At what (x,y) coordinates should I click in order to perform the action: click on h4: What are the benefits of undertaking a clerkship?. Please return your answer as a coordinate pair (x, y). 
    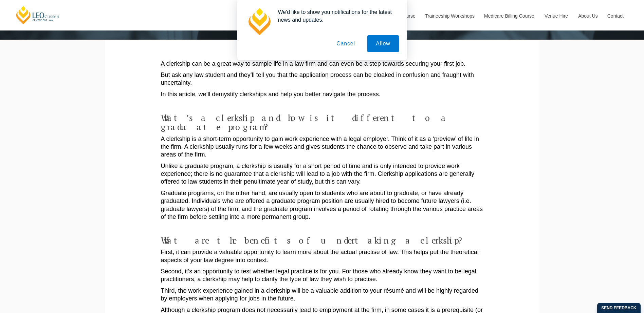
    Looking at the image, I should click on (322, 241).